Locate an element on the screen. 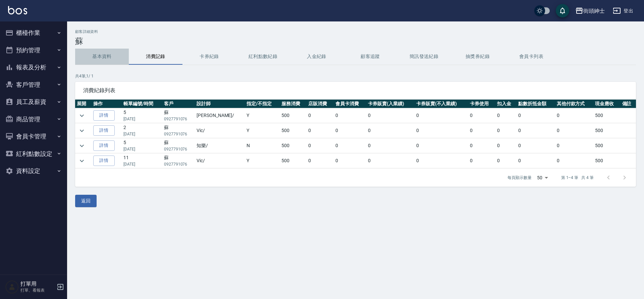 This screenshot has height=299, width=644. button: 會員卡管理 is located at coordinates (33, 137).